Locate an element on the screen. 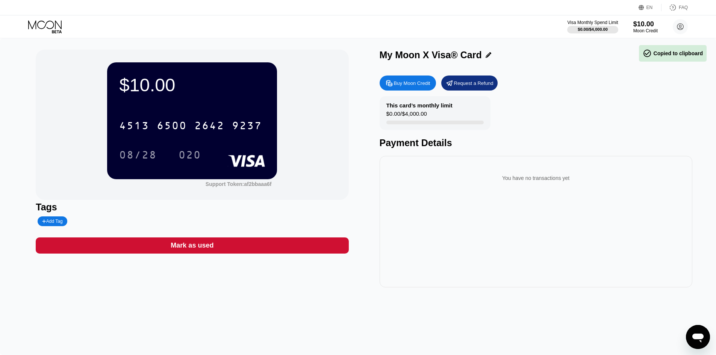 This screenshot has width=716, height=355. div: Tags is located at coordinates (192, 207).